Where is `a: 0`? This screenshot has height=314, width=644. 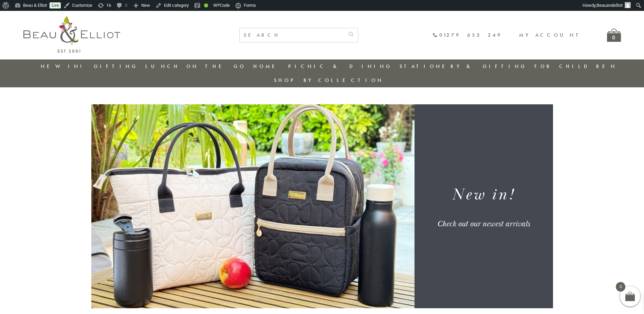 a: 0 is located at coordinates (614, 35).